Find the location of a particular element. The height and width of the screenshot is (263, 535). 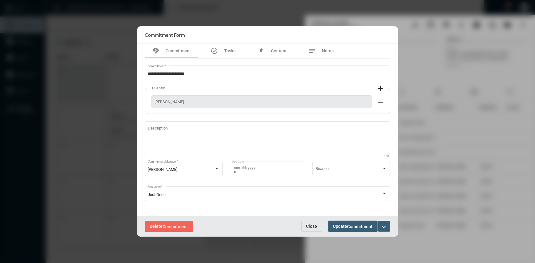

span: Tasks is located at coordinates (230, 51).